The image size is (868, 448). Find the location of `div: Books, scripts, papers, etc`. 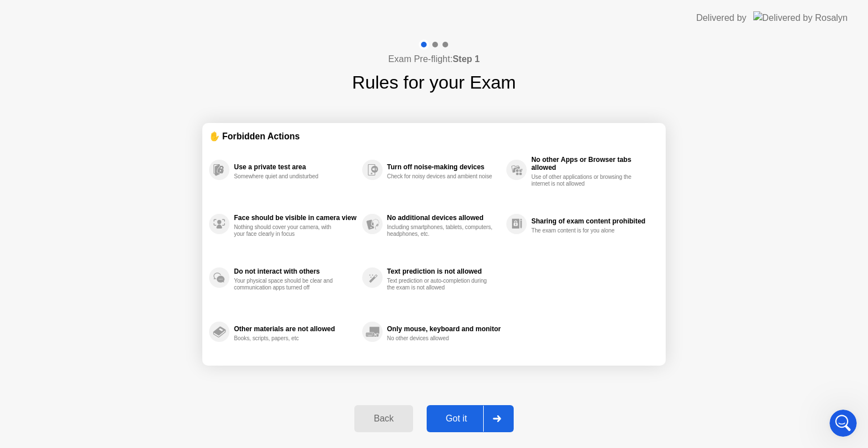

div: Books, scripts, papers, etc is located at coordinates (287, 339).